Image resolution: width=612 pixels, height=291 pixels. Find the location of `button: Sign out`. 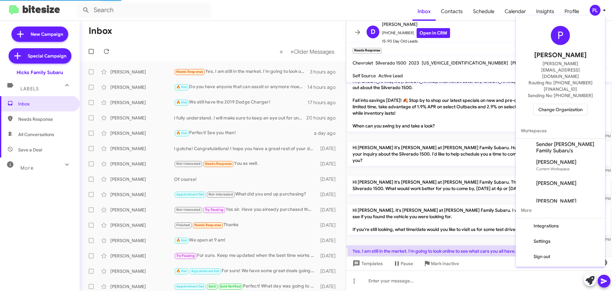

button: Sign out is located at coordinates (561, 256).